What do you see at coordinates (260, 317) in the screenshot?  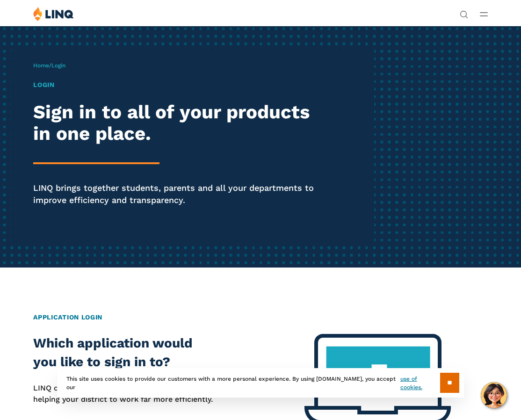 I see `h2: Application Login` at bounding box center [260, 317].